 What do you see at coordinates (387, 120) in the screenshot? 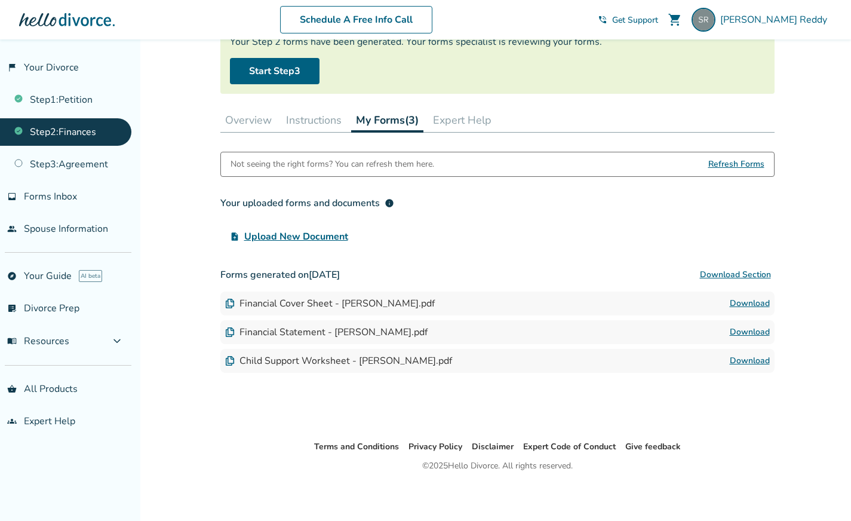
I see `button: My Forms(3)` at bounding box center [387, 120].